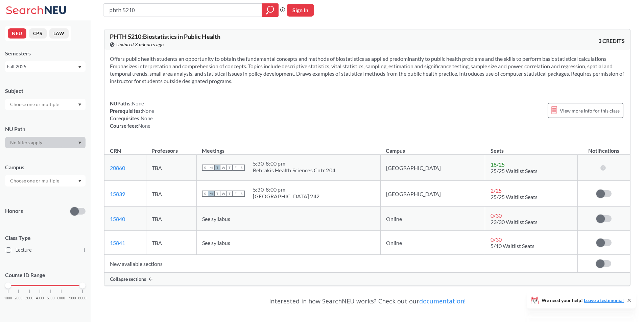 The width and height of the screenshot is (644, 322). I want to click on span: Collapse sections, so click(128, 279).